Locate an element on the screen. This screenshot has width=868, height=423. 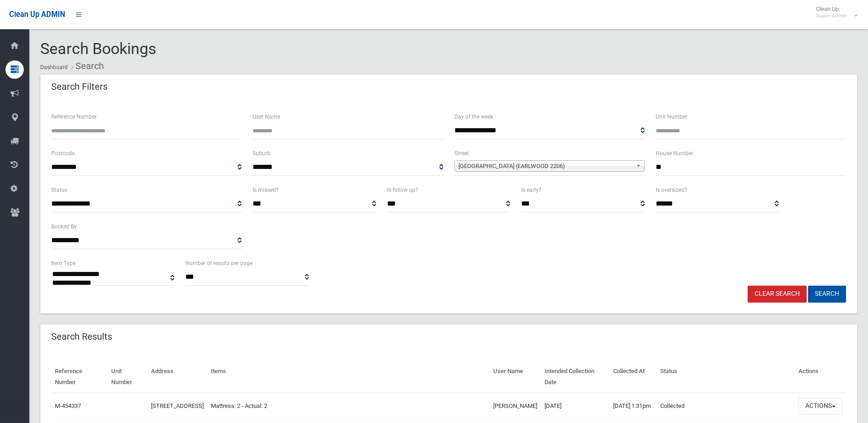
header: Search Results is located at coordinates (82, 336).